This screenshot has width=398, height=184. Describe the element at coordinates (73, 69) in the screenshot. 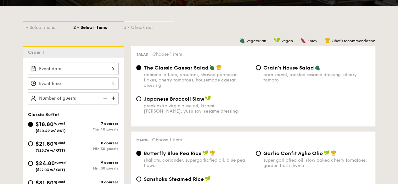

I see `input: Event date` at that location.